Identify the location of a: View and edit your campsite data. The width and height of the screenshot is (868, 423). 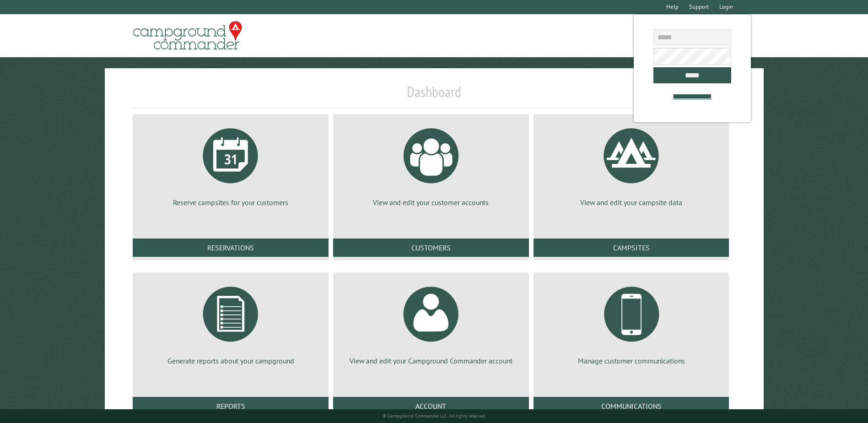
(632, 164).